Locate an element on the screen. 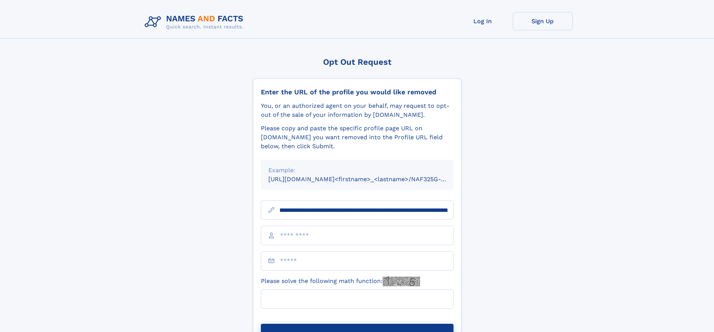  div: You, or an authorized agent on your behalf, may request to opt-out of the sale of your informatio... is located at coordinates (357, 111).